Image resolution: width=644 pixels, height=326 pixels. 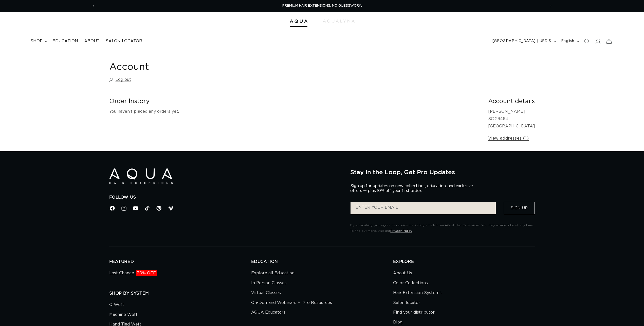 I want to click on span: shop, so click(x=36, y=41).